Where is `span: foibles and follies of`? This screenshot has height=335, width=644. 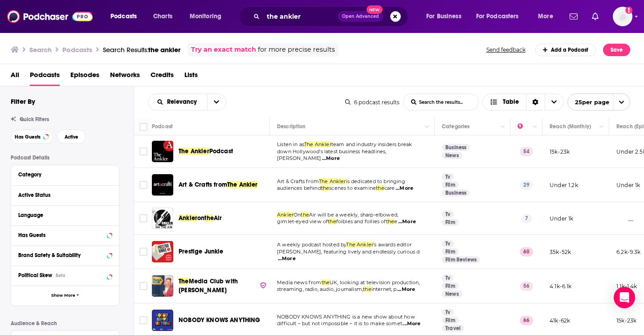
span: foibles and follies of is located at coordinates (361, 221).